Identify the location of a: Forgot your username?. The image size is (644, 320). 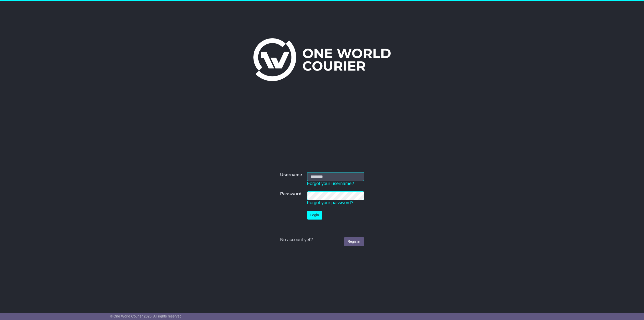
(330, 184).